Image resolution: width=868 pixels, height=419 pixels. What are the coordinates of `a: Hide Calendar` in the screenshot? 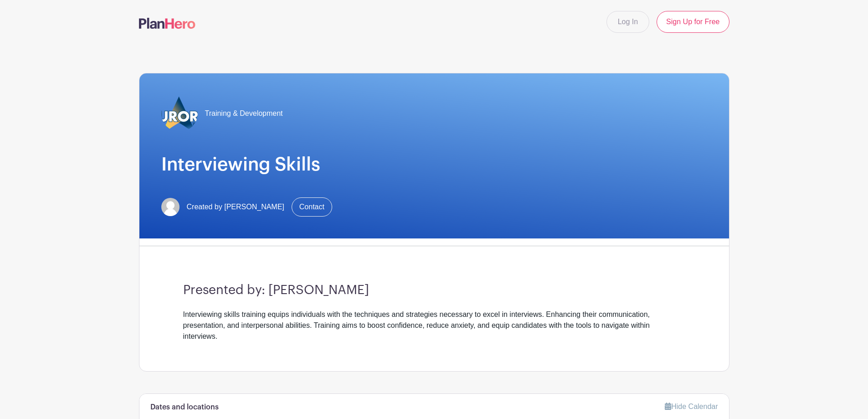 It's located at (691, 406).